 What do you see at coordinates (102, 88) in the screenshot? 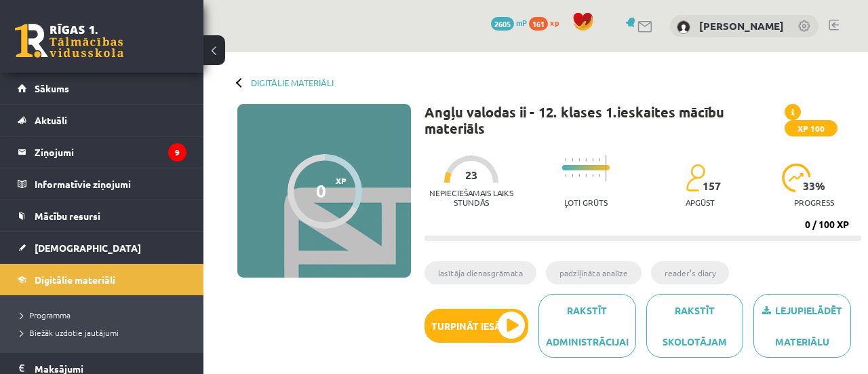
I see `a: Sākums` at bounding box center [102, 88].